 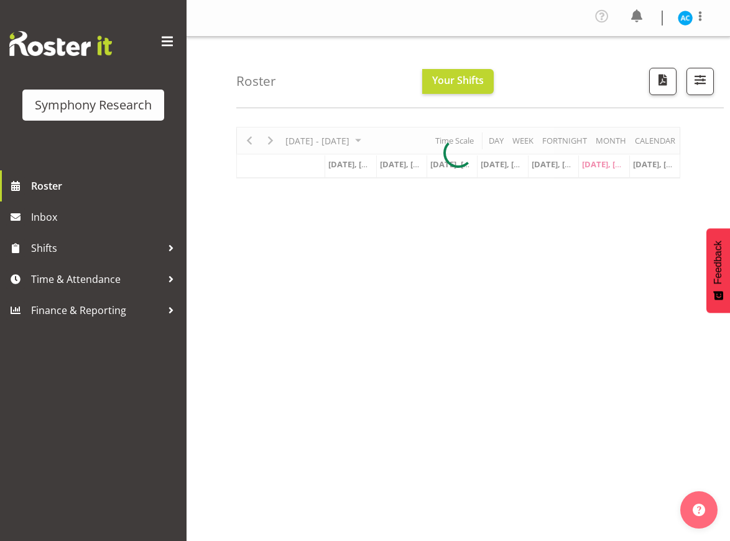 What do you see at coordinates (96, 248) in the screenshot?
I see `span: Shifts` at bounding box center [96, 248].